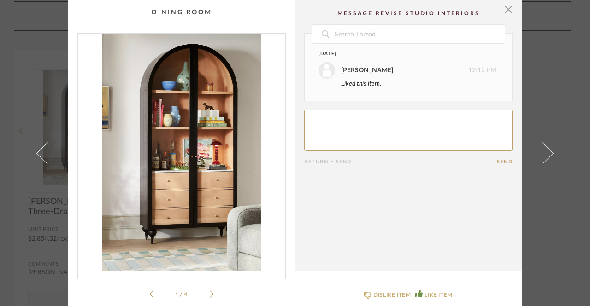 The width and height of the screenshot is (590, 306). What do you see at coordinates (186, 295) in the screenshot?
I see `span: 4` at bounding box center [186, 295].